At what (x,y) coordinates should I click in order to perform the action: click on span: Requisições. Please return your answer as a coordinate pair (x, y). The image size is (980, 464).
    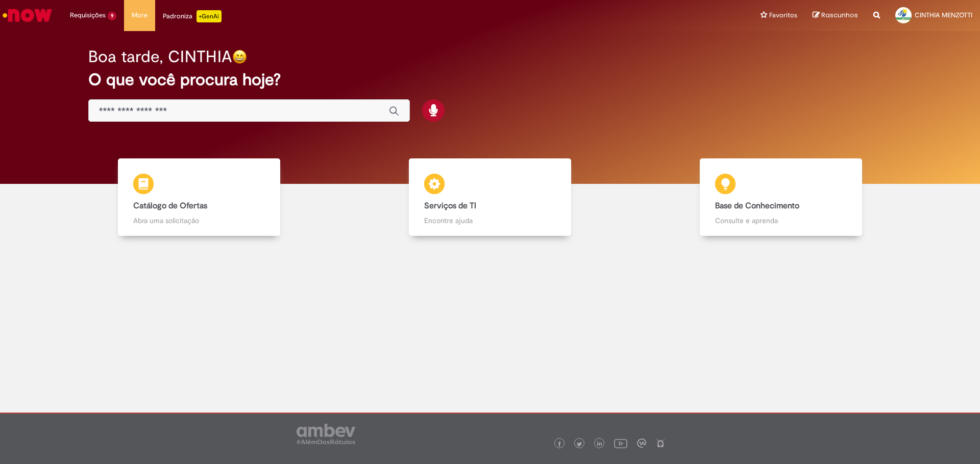
    Looking at the image, I should click on (88, 15).